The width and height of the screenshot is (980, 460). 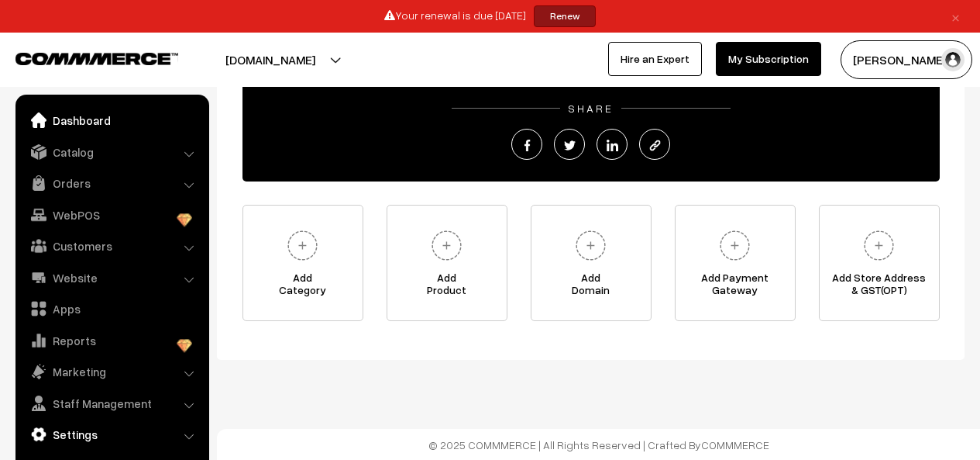 What do you see at coordinates (769, 59) in the screenshot?
I see `a: My Subscription` at bounding box center [769, 59].